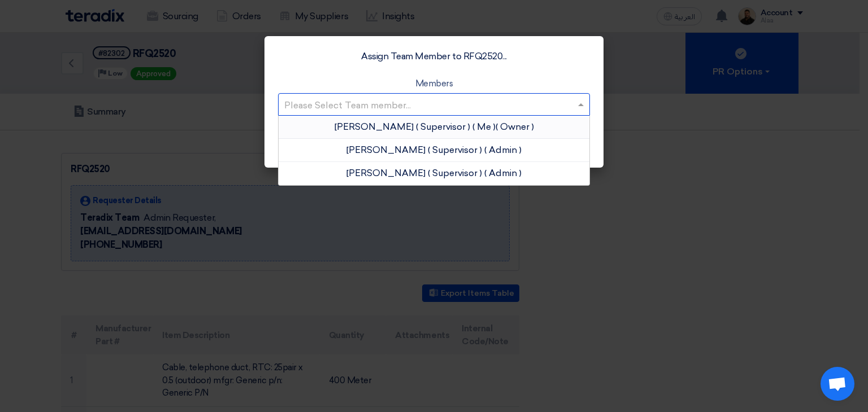 This screenshot has height=412, width=868. I want to click on app-roles: Owner, so click(515, 127).